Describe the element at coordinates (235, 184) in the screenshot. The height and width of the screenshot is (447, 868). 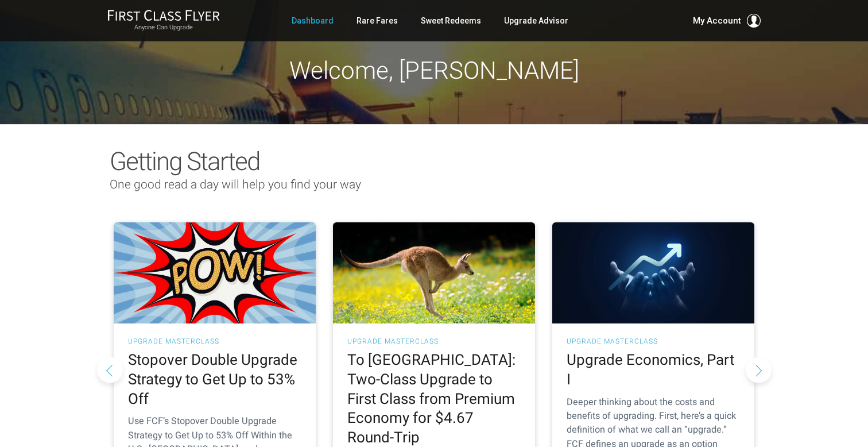
I see `span: One good read a day will help you find your way` at that location.